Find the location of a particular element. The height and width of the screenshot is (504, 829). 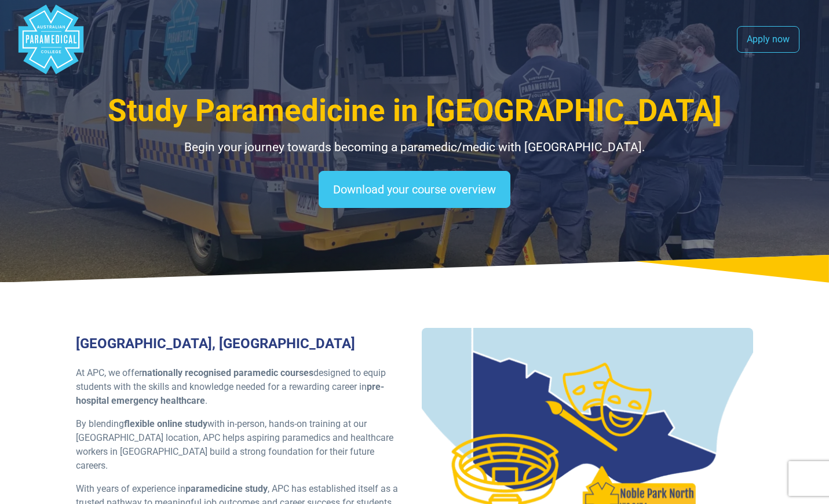

strong: paramedicine study is located at coordinates (227, 488).